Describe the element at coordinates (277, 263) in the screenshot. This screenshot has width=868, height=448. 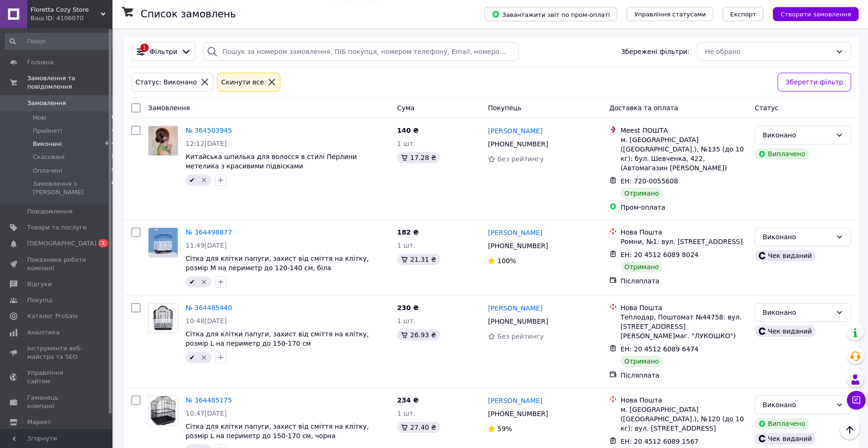
I see `span: Сітка для клітки папуги, захист від сміття на клітку, розмір М на периметр до 120-140 см, біла` at that location.